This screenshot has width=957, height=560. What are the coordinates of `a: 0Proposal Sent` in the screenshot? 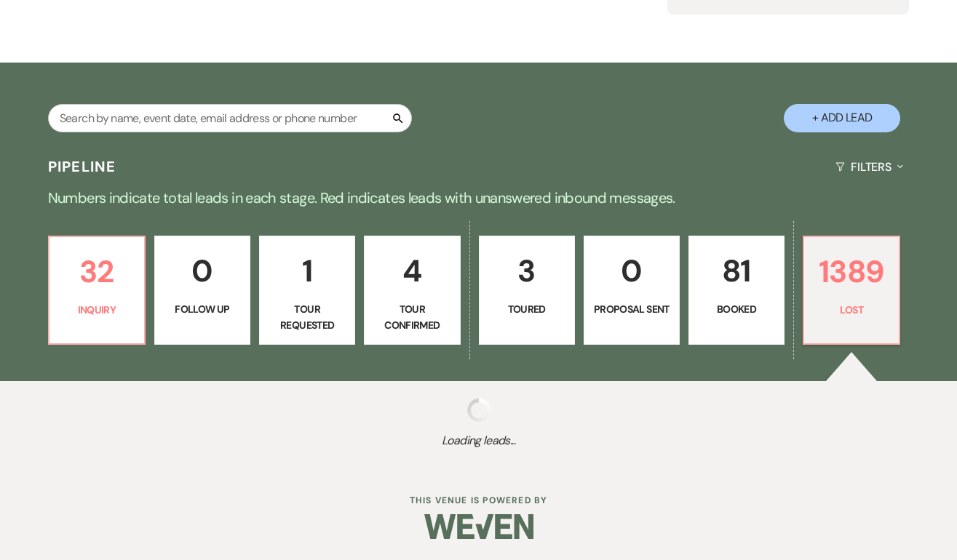 It's located at (631, 290).